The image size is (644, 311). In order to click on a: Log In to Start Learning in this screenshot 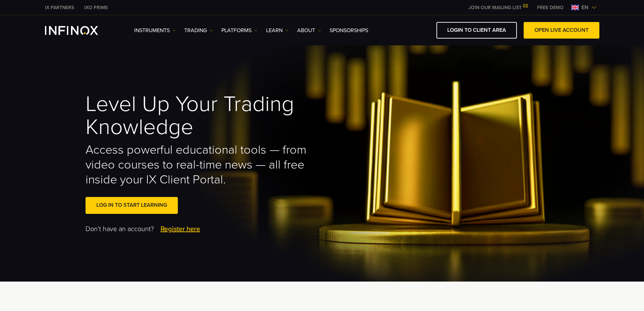, I will do `click(132, 205)`.